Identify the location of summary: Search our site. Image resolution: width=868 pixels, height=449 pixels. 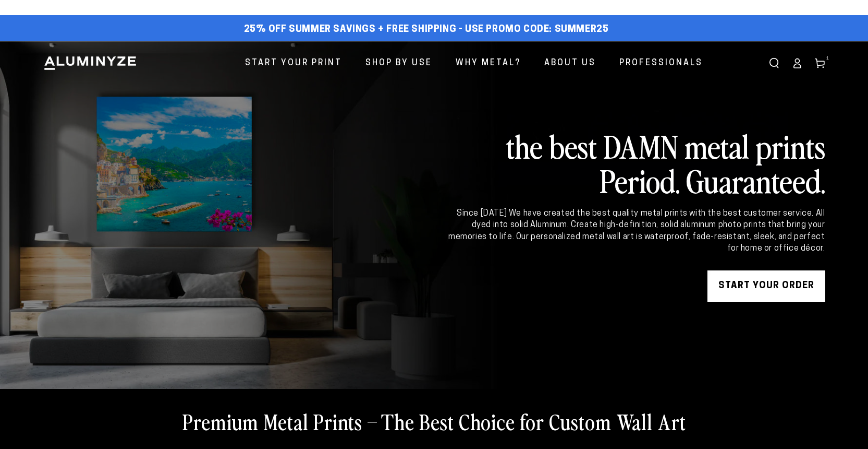
(775, 64).